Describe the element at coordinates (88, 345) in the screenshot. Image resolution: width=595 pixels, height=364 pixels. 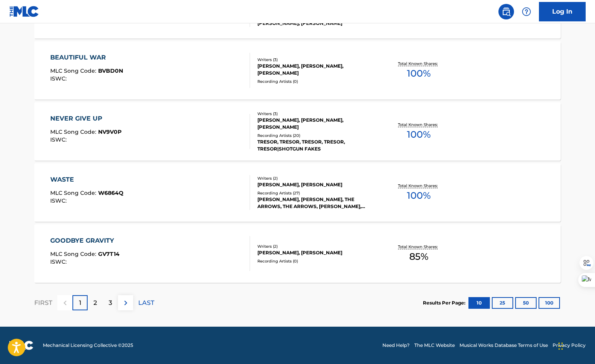
I see `span: Mechanical Licensing Collective © 2025` at that location.